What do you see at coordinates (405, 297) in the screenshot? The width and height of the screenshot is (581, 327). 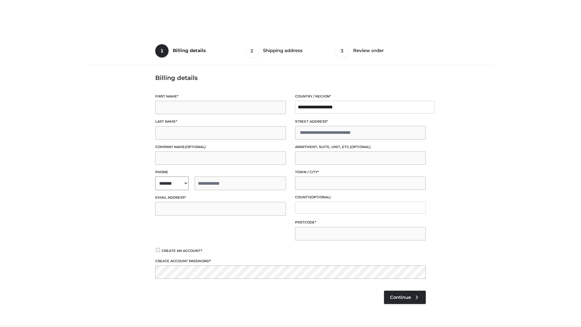 I see `a: Continue` at bounding box center [405, 297].